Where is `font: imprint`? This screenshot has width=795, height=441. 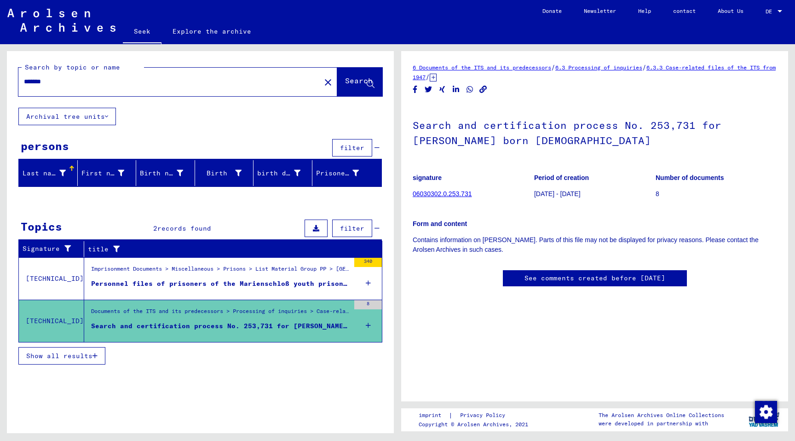 font: imprint is located at coordinates (430, 414).